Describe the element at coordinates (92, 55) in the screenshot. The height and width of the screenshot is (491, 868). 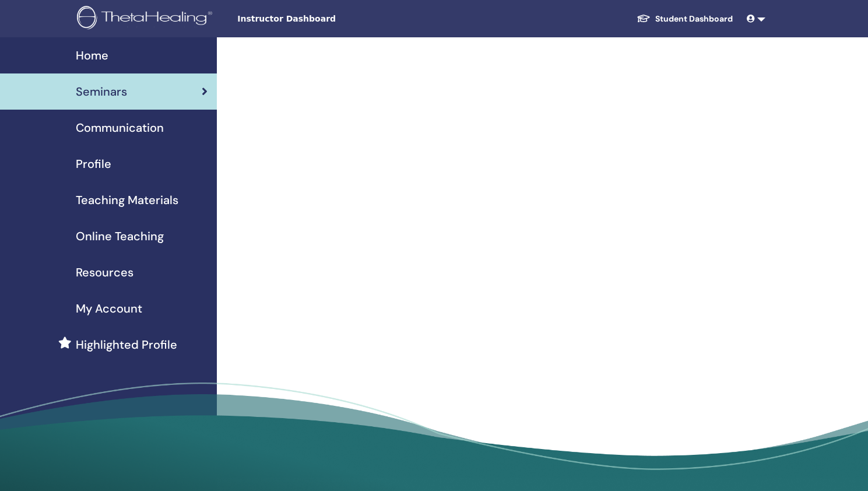
I see `span: Home` at that location.